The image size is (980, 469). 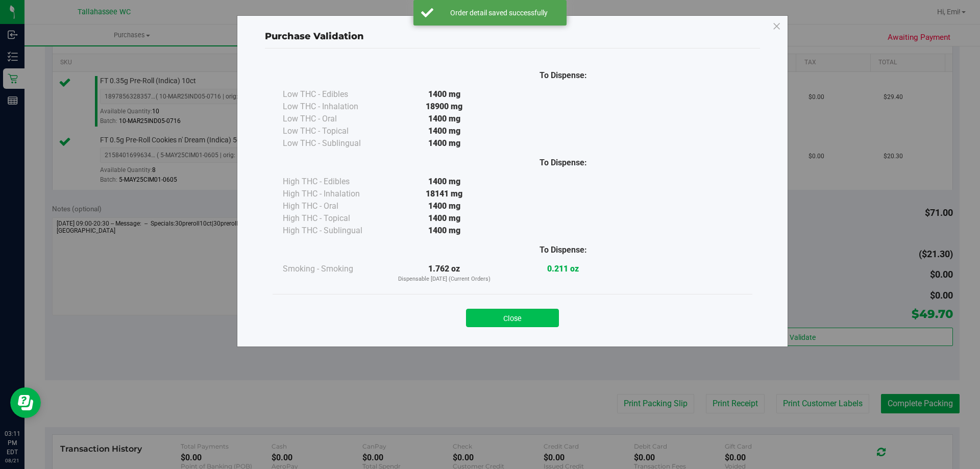 I want to click on div: High THC - Sublingual, so click(x=334, y=231).